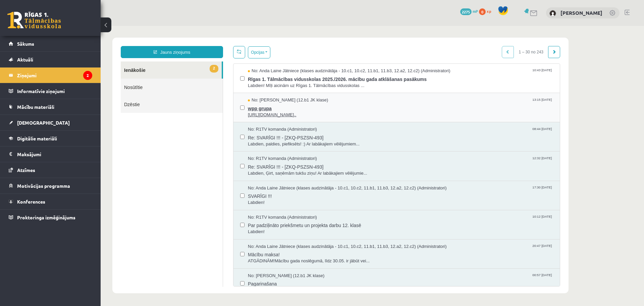 Image resolution: width=644 pixels, height=306 pixels. What do you see at coordinates (50, 59) in the screenshot?
I see `a: Aktuāli` at bounding box center [50, 59].